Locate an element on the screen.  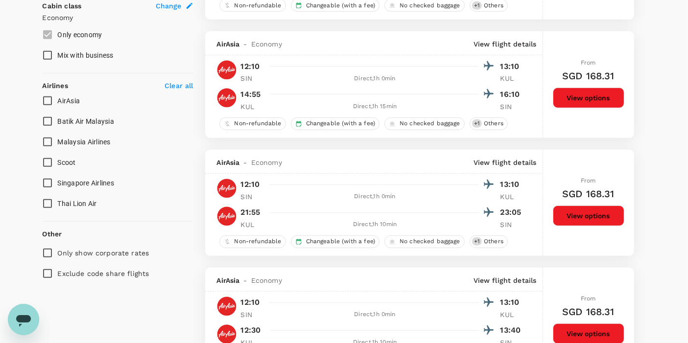
span: Singapore Airlines is located at coordinates (86, 183).